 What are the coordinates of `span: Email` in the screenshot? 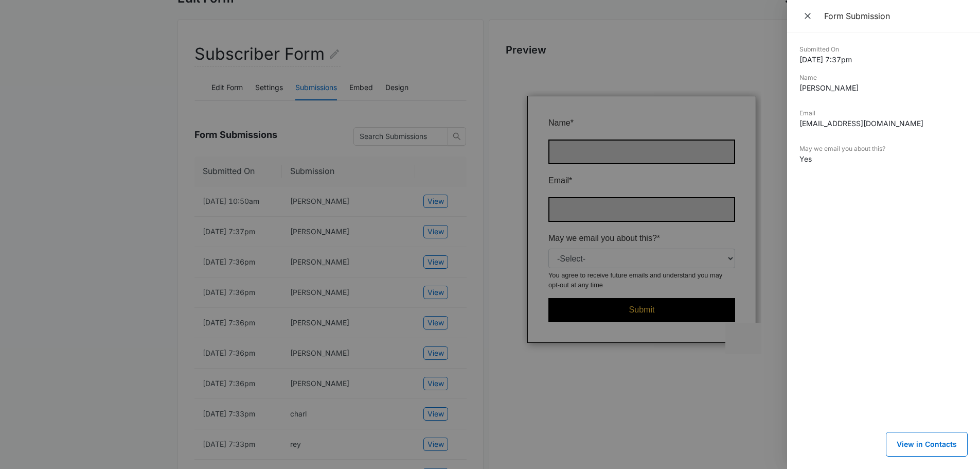 It's located at (36, 90).